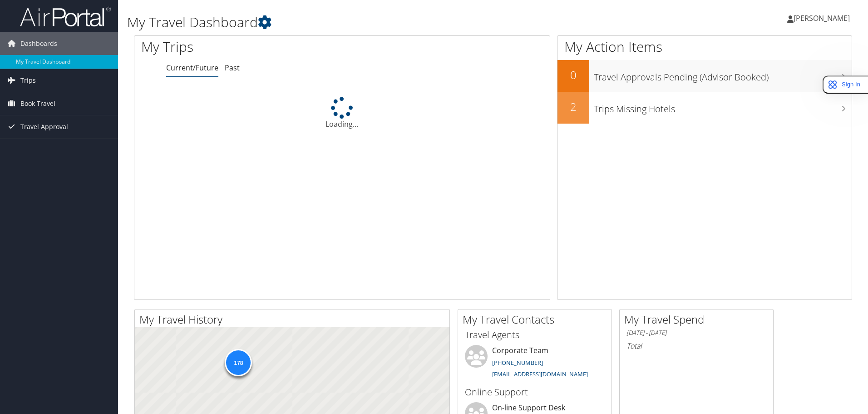 The image size is (868, 414). Describe the element at coordinates (342, 113) in the screenshot. I see `div: Loading...` at that location.